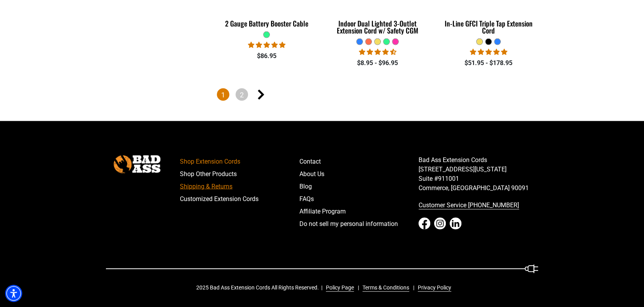  I want to click on a: Shipping & Returns, so click(240, 187).